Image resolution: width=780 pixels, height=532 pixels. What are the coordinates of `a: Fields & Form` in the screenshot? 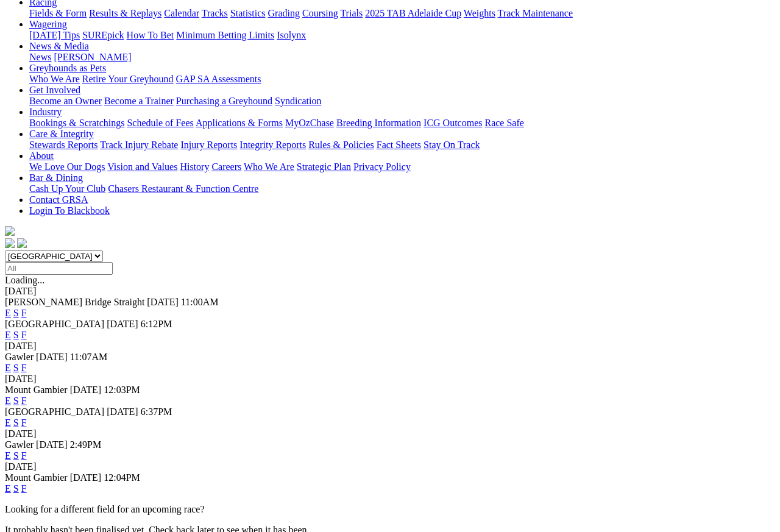 It's located at (58, 13).